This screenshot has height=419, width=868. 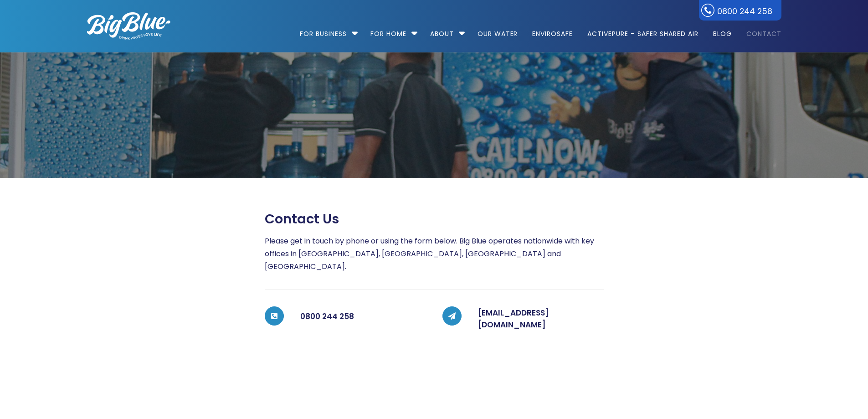 What do you see at coordinates (301, 219) in the screenshot?
I see `span: Contact us` at bounding box center [301, 219].